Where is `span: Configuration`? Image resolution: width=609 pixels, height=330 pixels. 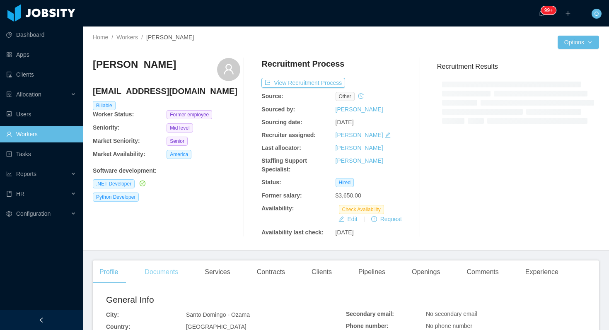 span: Configuration is located at coordinates (33, 214).